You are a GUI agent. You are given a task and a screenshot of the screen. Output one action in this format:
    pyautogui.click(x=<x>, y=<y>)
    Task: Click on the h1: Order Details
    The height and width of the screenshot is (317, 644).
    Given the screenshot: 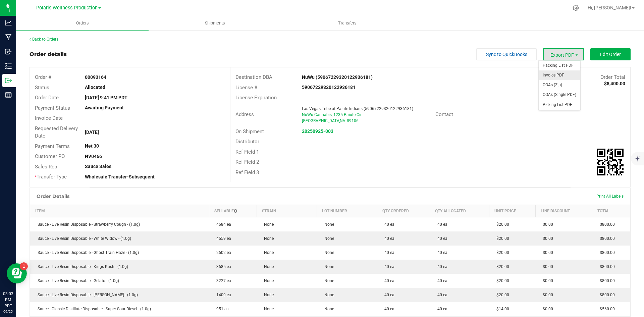 What is the action you would take?
    pyautogui.click(x=53, y=196)
    